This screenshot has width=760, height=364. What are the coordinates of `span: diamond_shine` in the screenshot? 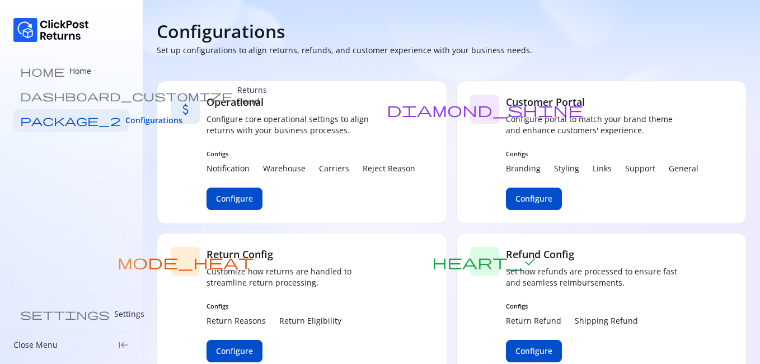 It's located at (485, 109).